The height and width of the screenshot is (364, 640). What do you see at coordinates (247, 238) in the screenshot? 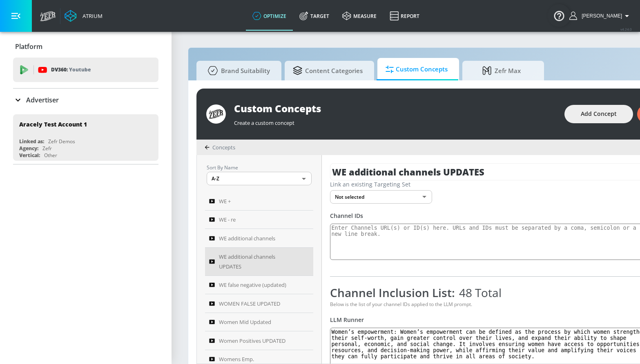
I see `span: WE additional channels` at bounding box center [247, 238].